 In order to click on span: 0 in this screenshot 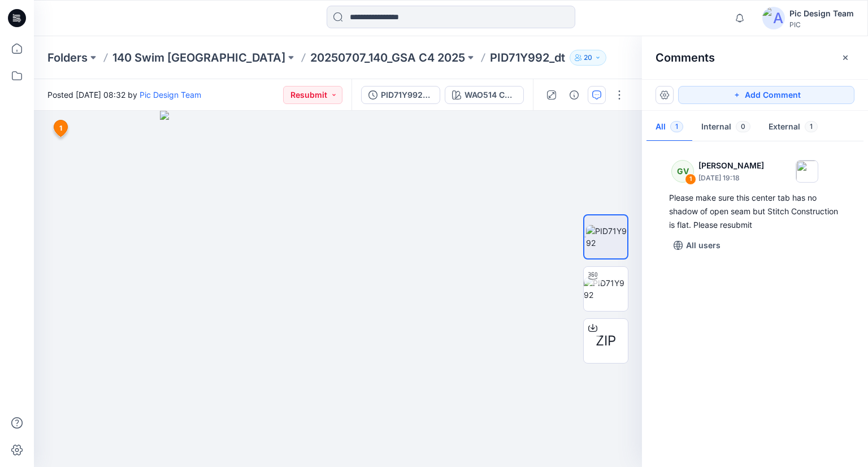, I will do `click(743, 127)`.